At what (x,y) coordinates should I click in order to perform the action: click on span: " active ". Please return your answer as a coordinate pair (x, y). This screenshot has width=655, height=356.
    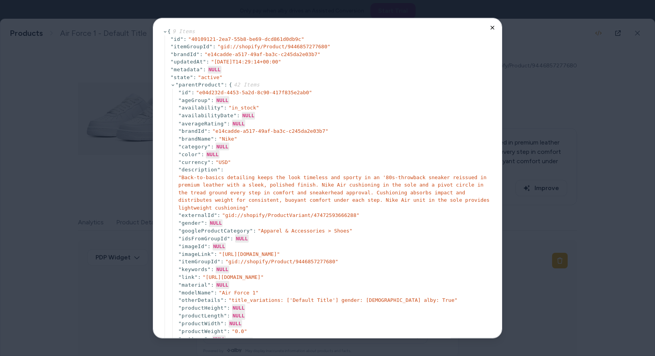
    Looking at the image, I should click on (210, 77).